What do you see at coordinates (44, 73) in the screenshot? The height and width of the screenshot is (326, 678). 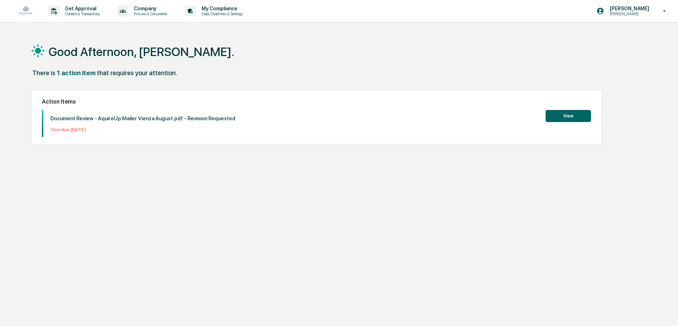 I see `div: There is` at bounding box center [44, 73].